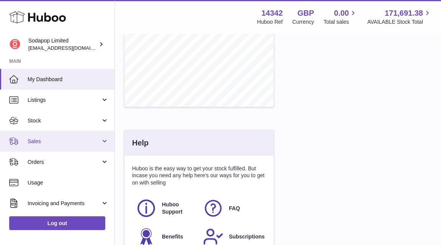  I want to click on span: My Dashboard, so click(68, 79).